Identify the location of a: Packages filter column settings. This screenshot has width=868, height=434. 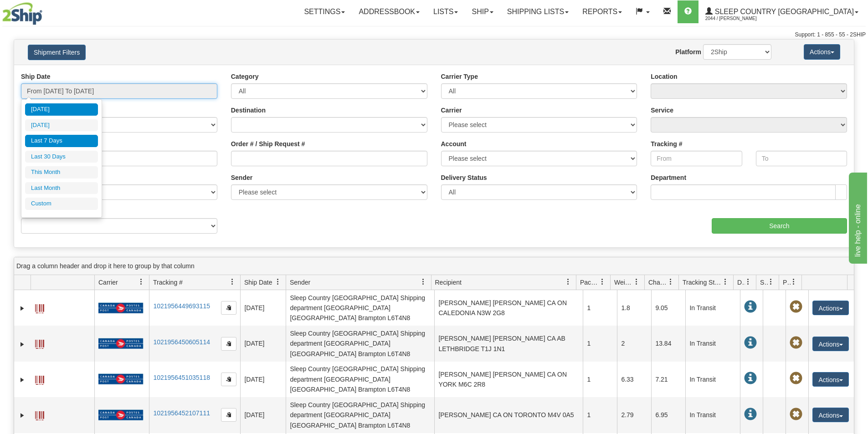
(602, 282).